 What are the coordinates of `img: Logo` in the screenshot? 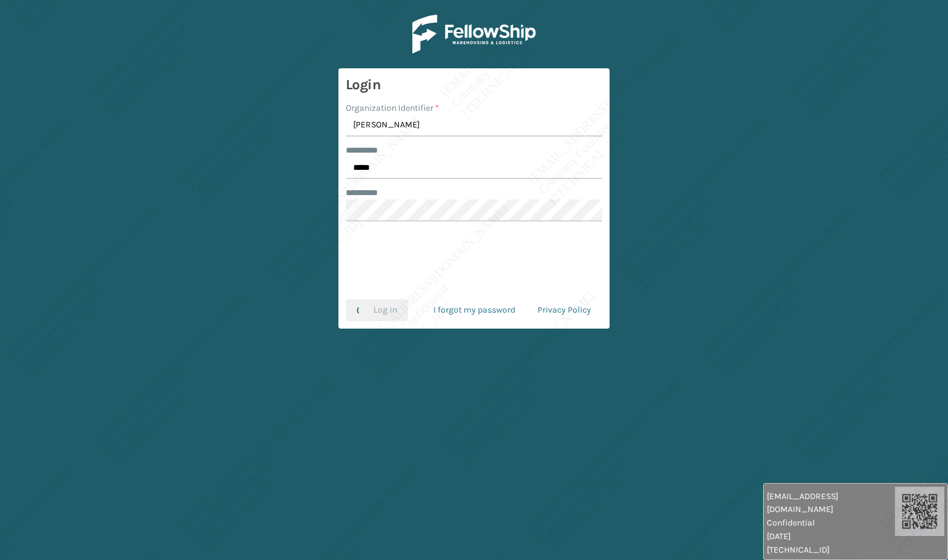 It's located at (474, 34).